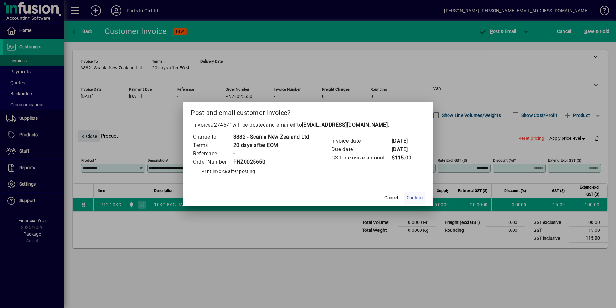  What do you see at coordinates (361, 141) in the screenshot?
I see `td: Invoice date` at bounding box center [361, 141].